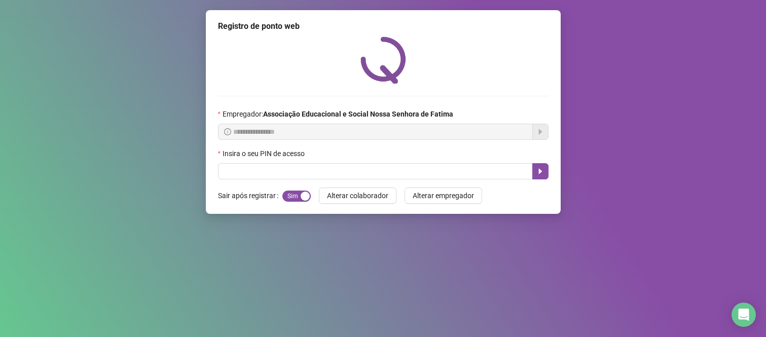 The image size is (766, 337). Describe the element at coordinates (250, 196) in the screenshot. I see `label: Sair após registrar` at that location.